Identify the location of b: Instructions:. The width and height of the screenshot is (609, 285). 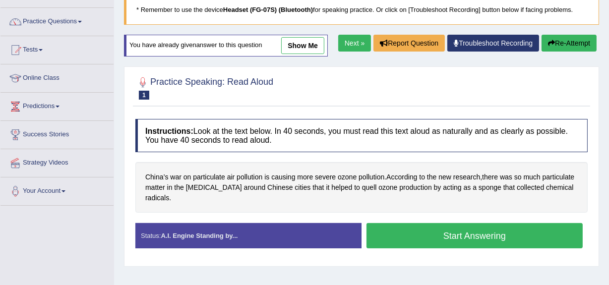
(169, 131).